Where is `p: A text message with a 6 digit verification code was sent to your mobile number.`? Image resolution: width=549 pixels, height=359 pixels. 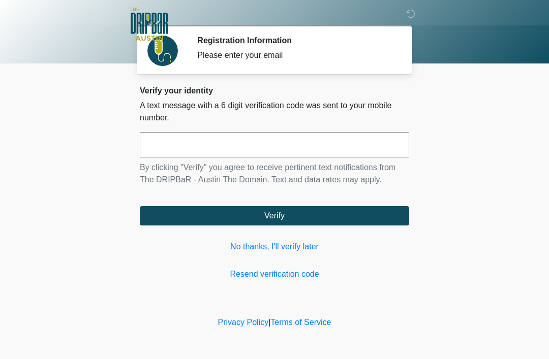 p: A text message with a 6 digit verification code was sent to your mobile number. is located at coordinates (275, 112).